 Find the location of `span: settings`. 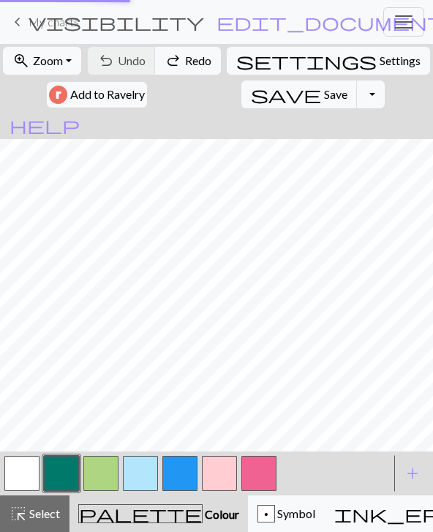

span: settings is located at coordinates (307, 61).